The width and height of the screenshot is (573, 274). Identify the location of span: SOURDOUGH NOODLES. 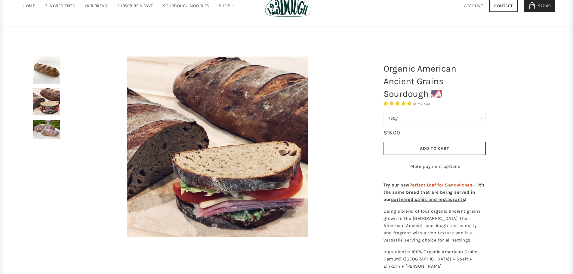
(186, 6).